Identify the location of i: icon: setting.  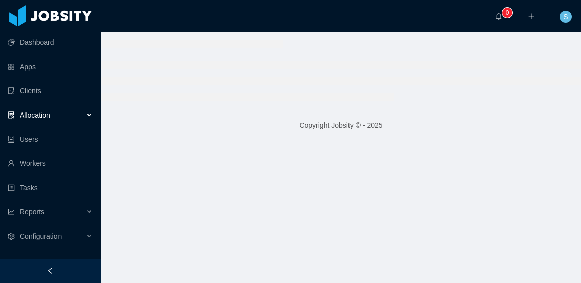
(11, 236).